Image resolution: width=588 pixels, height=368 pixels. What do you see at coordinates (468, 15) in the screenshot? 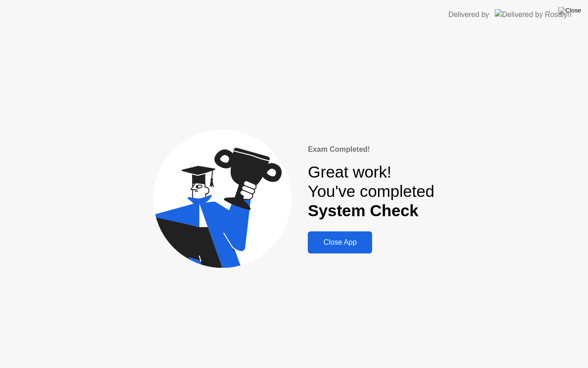
I see `div: Delivered by` at bounding box center [468, 15].